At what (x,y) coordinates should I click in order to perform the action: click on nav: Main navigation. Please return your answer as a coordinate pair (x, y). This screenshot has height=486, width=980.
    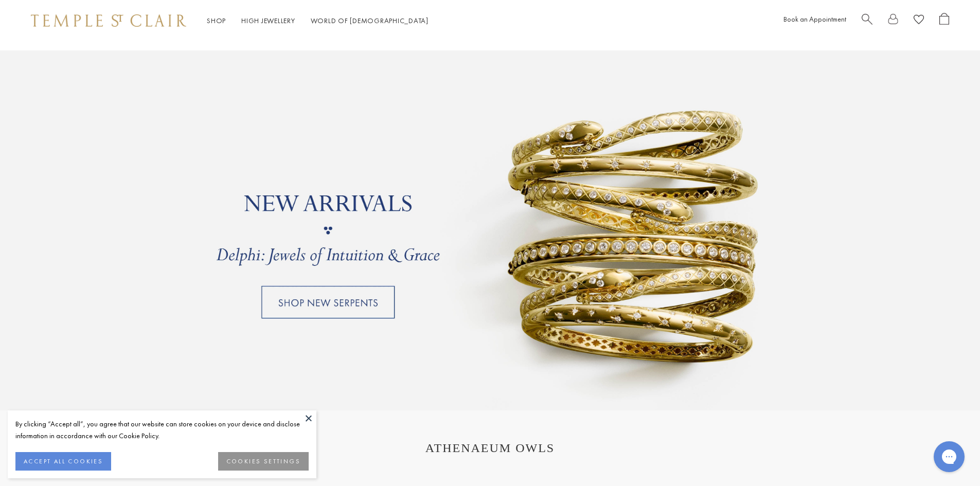
    Looking at the image, I should click on (317, 21).